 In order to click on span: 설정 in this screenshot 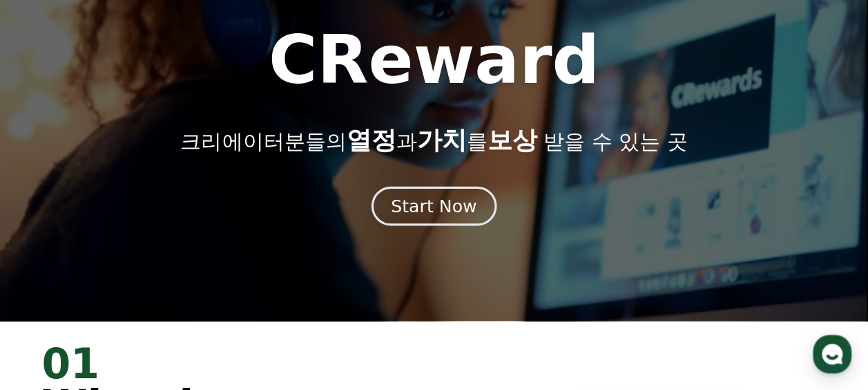, I will do `click(222, 302)`.